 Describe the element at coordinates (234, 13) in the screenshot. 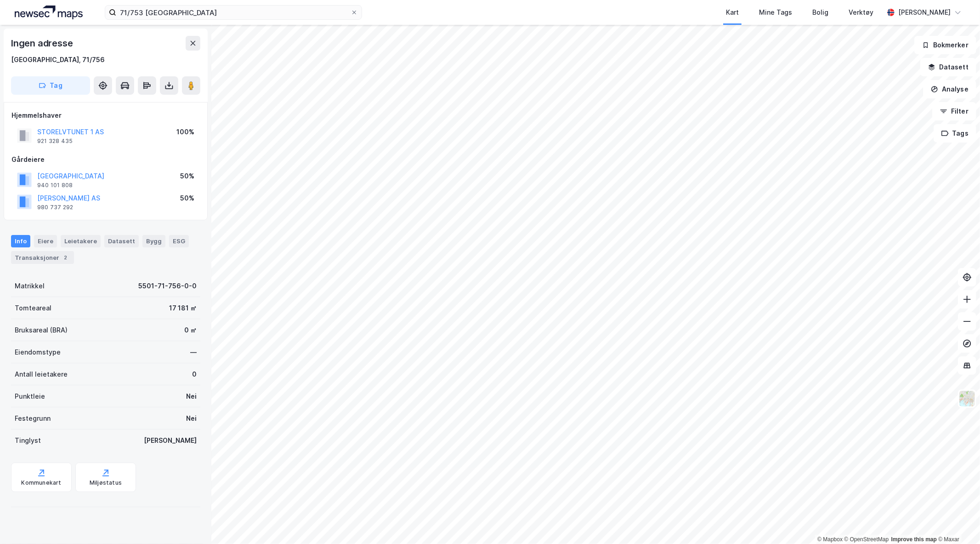

I see `input: Søk på adresse, matrikkel, gårdeiere, leietakere eller personer` at that location.